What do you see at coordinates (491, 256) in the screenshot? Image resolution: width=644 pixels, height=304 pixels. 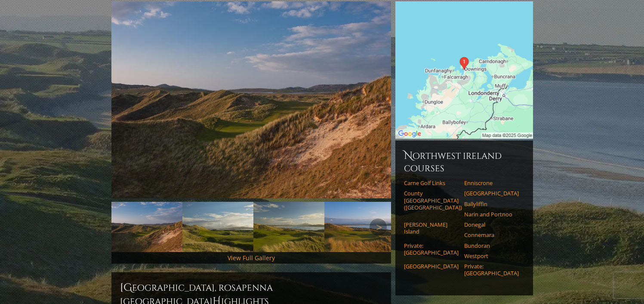 I see `a: Westport` at bounding box center [491, 256].